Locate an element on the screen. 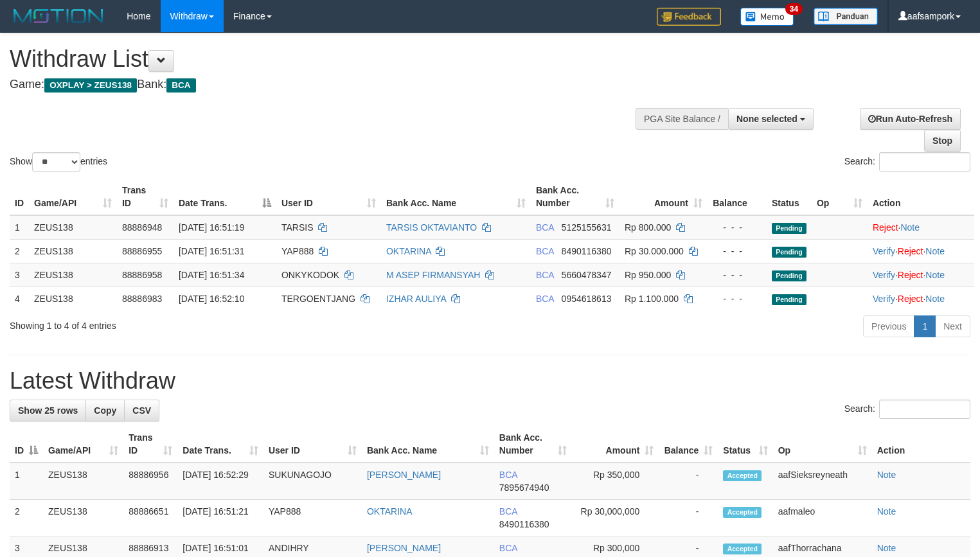 The width and height of the screenshot is (980, 557). td: aafSieksreyneath is located at coordinates (823, 482).